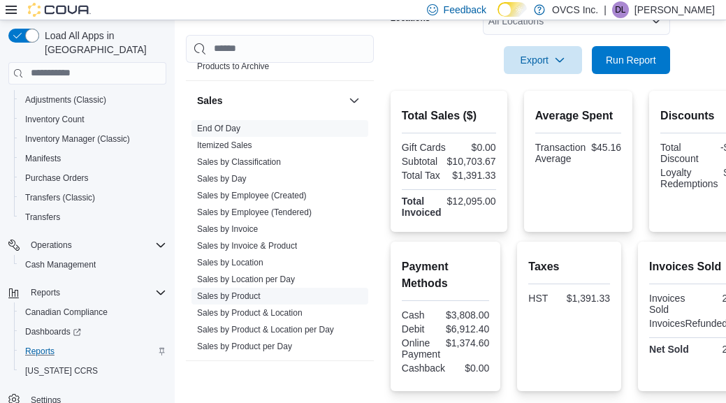 Image resolution: width=726 pixels, height=403 pixels. I want to click on div: $45.16, so click(606, 148).